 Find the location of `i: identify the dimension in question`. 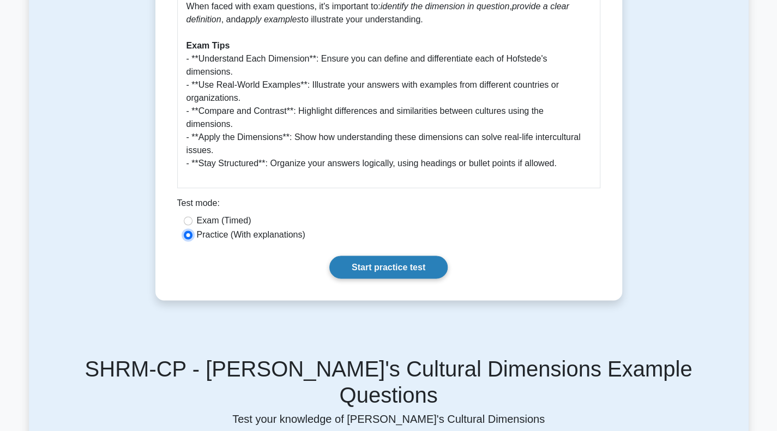

i: identify the dimension in question is located at coordinates (445, 6).